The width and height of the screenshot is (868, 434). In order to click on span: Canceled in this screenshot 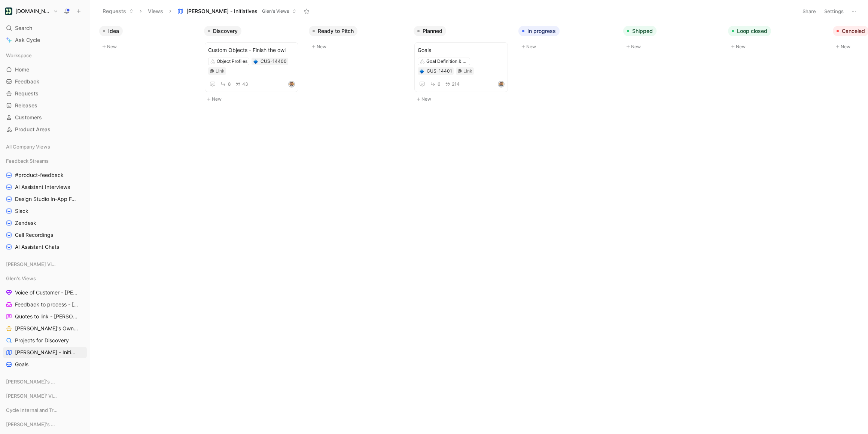, I will do `click(854, 31)`.